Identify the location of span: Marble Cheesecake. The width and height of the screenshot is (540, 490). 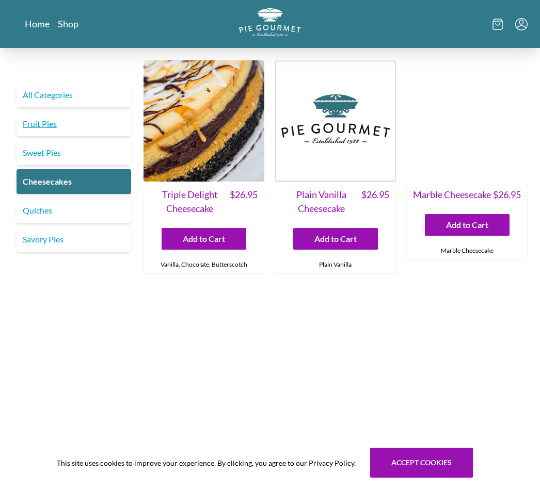
(452, 195).